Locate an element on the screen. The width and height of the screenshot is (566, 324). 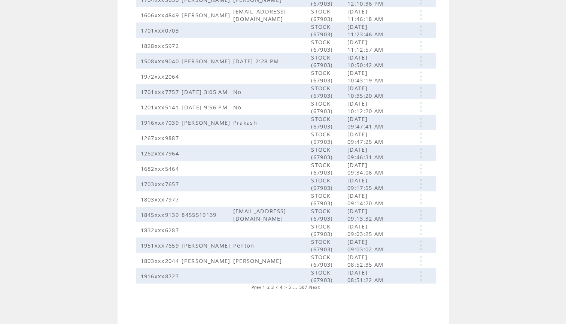
span: Next is located at coordinates (314, 287).